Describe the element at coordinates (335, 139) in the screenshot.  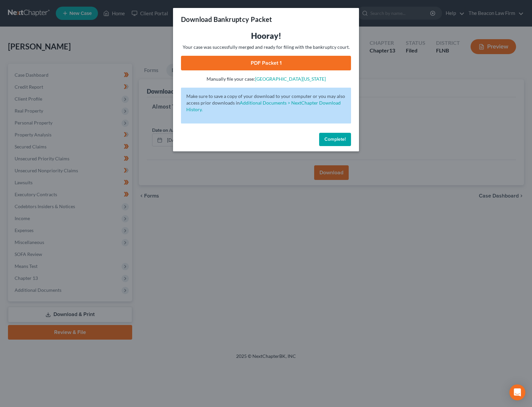
I see `span: Complete!` at that location.